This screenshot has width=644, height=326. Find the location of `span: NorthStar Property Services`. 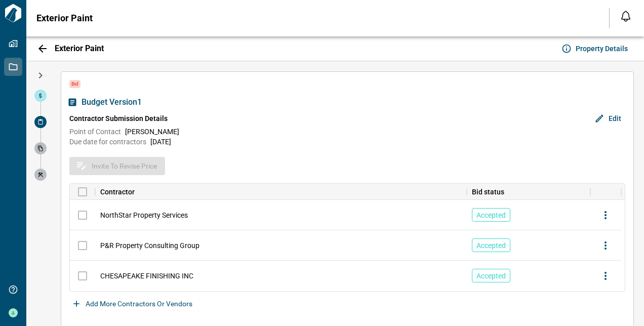

span: NorthStar Property Services is located at coordinates (144, 215).